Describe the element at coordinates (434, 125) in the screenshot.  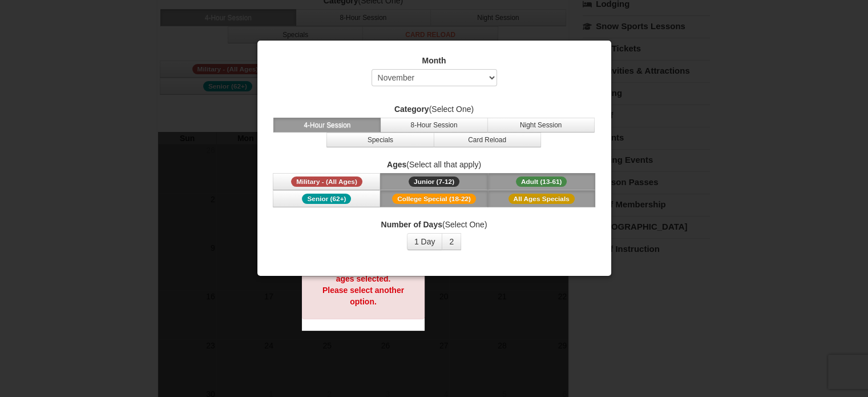
I see `button: 8-Hour Session` at that location.